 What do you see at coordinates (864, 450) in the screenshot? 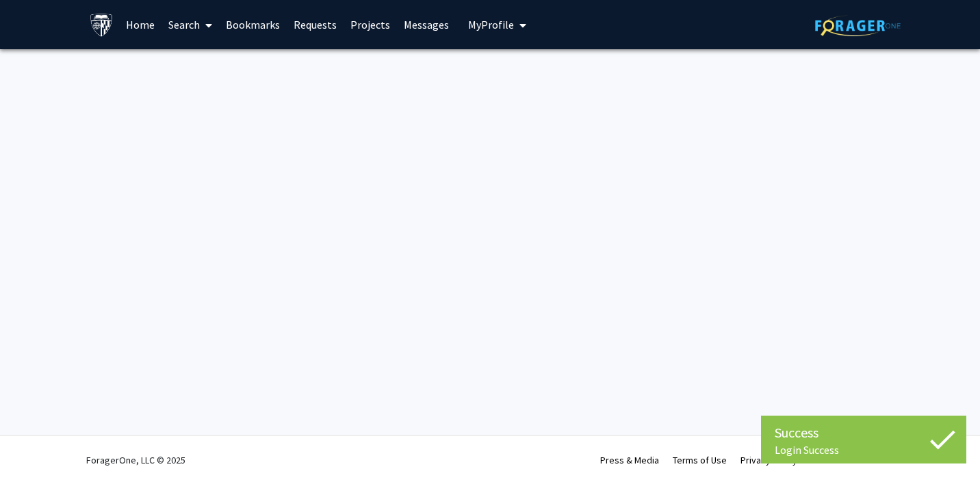
I see `div: Login Success` at bounding box center [864, 450].